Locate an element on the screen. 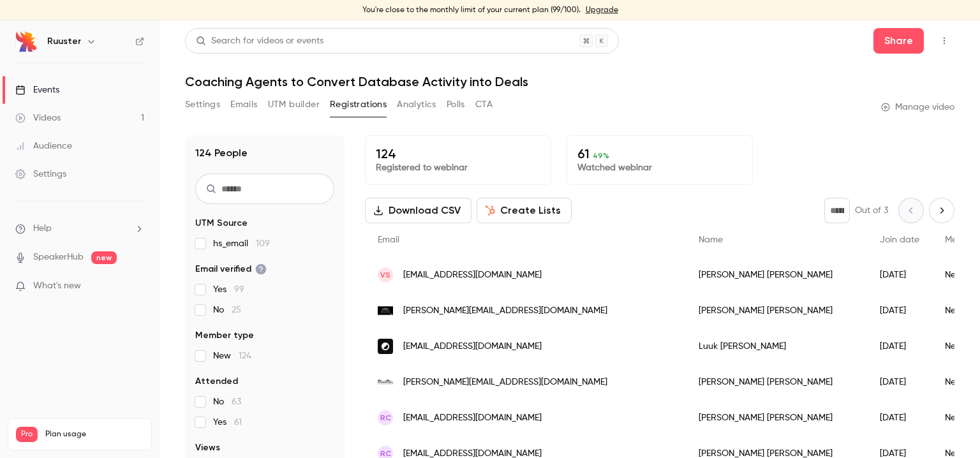  button: Settings is located at coordinates (202, 105).